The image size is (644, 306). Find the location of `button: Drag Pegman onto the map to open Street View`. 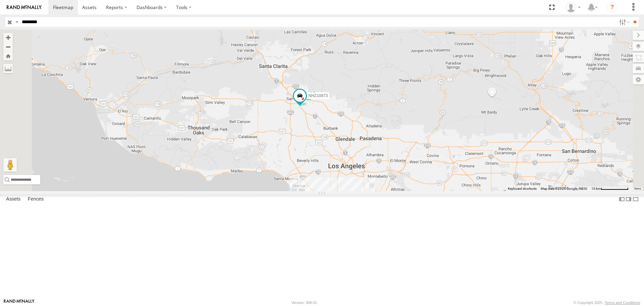

button: Drag Pegman onto the map to open Street View is located at coordinates (10, 165).